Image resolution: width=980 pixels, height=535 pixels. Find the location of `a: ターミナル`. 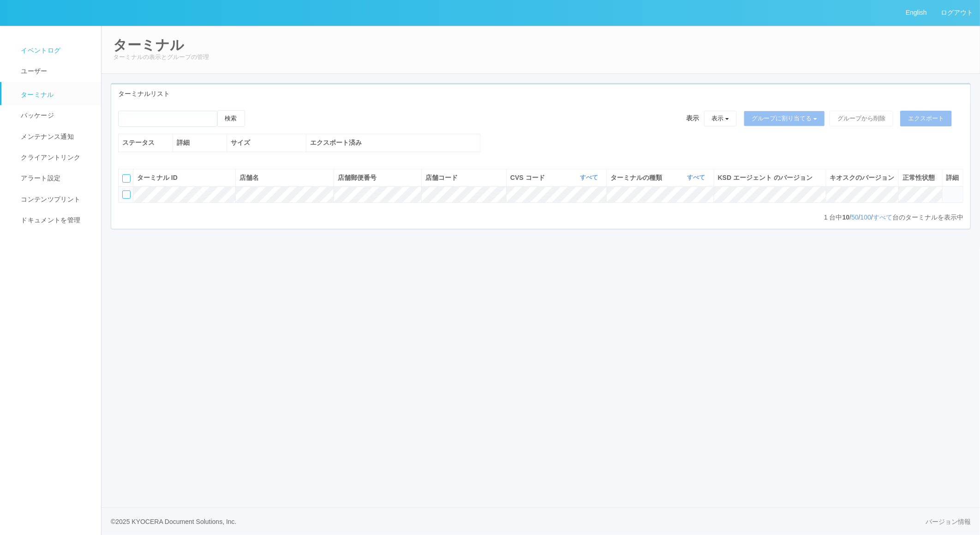

a: ターミナル is located at coordinates (55, 93).